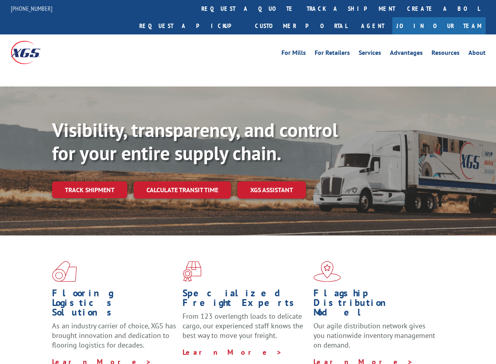  Describe the element at coordinates (244, 329) in the screenshot. I see `p: From 123 overlength loads to delicate cargo, our experienced staff knows the best way to move you...` at that location.